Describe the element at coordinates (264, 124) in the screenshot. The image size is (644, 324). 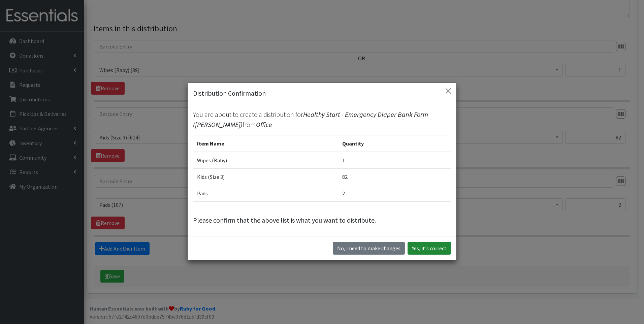
I see `span: Office` at that location.